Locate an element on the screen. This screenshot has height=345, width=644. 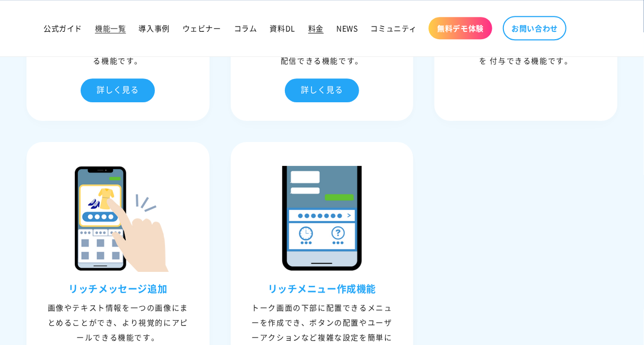
h3: リッチメニュー作成機能 is located at coordinates (322, 289).